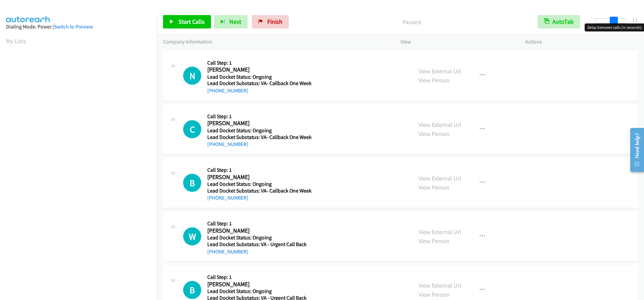 This screenshot has height=300, width=644. Describe the element at coordinates (457, 42) in the screenshot. I see `p: View` at that location.